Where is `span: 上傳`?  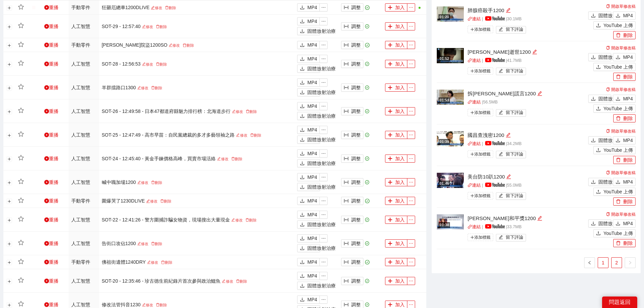
span: 上傳 is located at coordinates (598, 151).